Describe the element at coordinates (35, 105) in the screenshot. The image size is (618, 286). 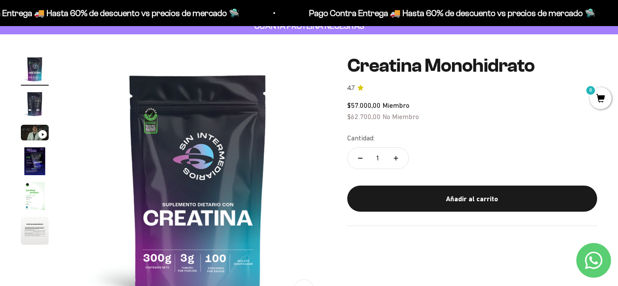
I see `button: Ir al artículo 2` at that location.